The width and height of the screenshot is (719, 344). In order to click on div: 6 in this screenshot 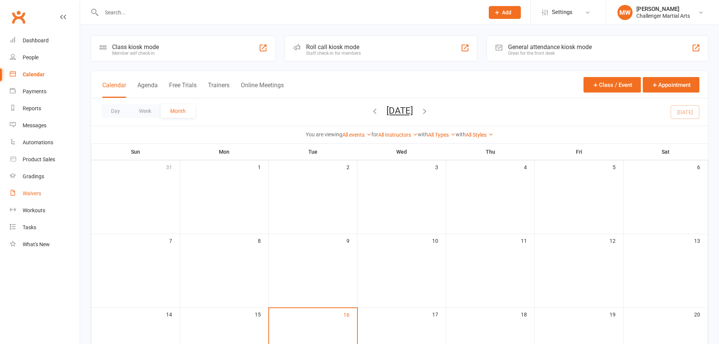, I will do `click(702, 166)`.